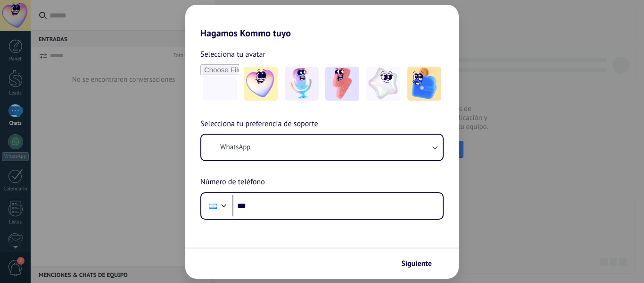  I want to click on img: -2.jpeg, so click(302, 84).